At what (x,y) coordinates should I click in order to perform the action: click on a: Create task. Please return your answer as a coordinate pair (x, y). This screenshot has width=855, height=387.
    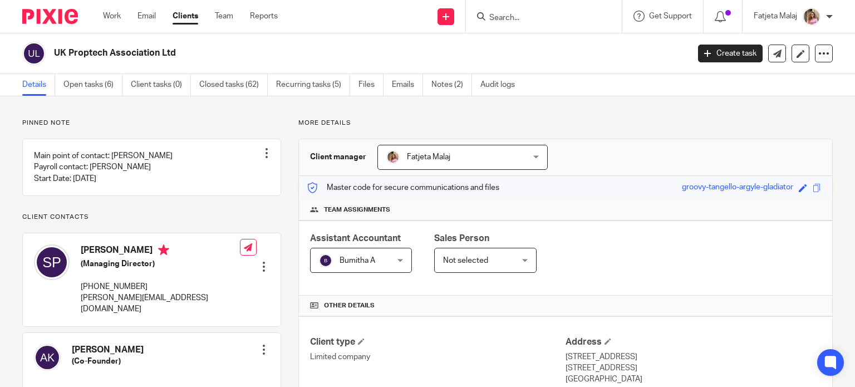
    Looking at the image, I should click on (730, 53).